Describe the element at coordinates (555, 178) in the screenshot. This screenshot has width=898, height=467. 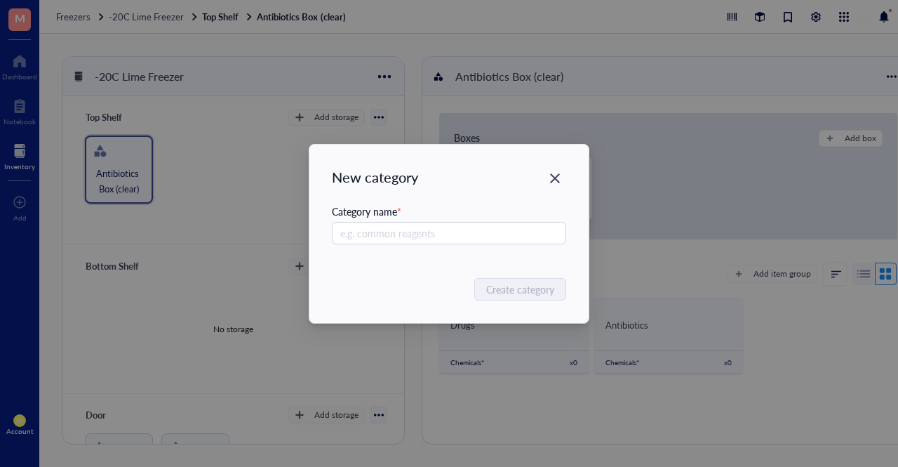
I see `button: Close` at that location.